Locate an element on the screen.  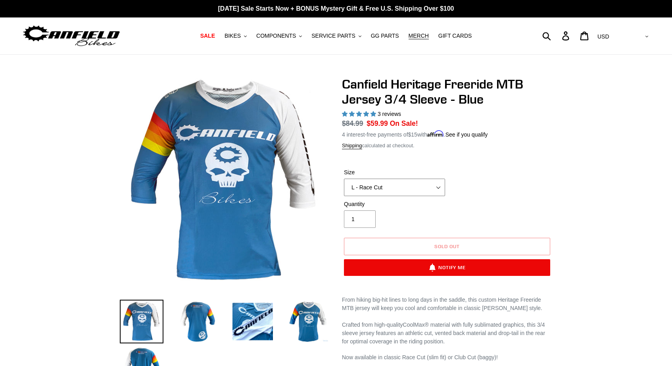
p: 4 interest-free payments of with . is located at coordinates (415, 134).